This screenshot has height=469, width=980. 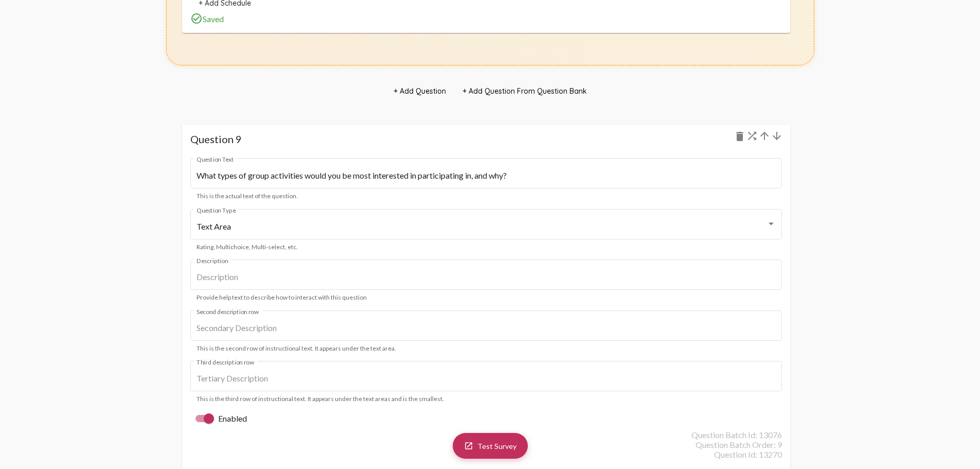 I want to click on div: Question Batch Order: 9, so click(x=486, y=444).